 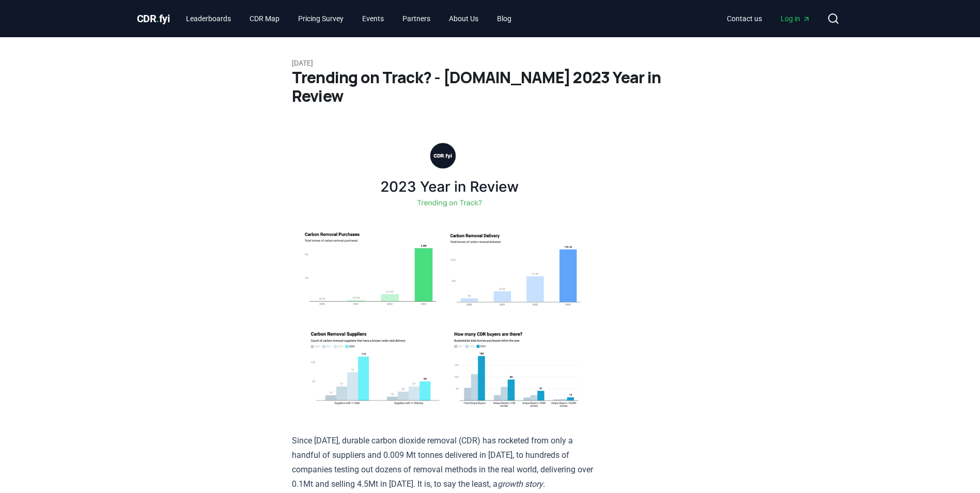 What do you see at coordinates (265, 18) in the screenshot?
I see `a: CDR Map` at bounding box center [265, 18].